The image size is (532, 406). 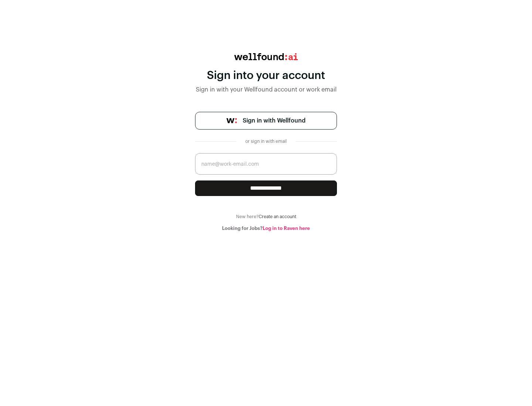 I want to click on div: or sign in with email, so click(x=266, y=141).